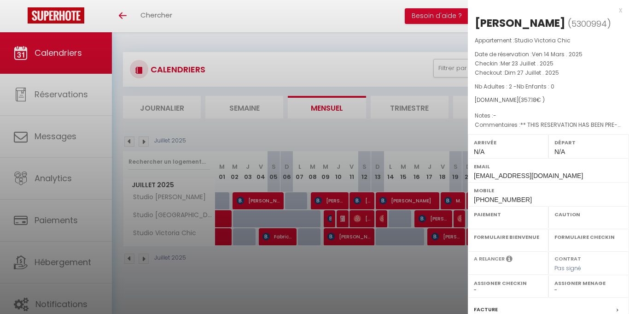  Describe the element at coordinates (568, 268) in the screenshot. I see `span: Pas signé` at that location.